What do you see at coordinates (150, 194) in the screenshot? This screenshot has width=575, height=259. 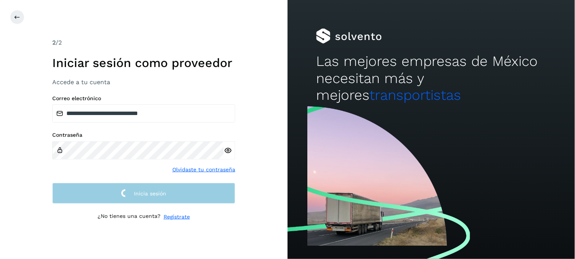 I see `span: Inicia sesión` at bounding box center [150, 194].